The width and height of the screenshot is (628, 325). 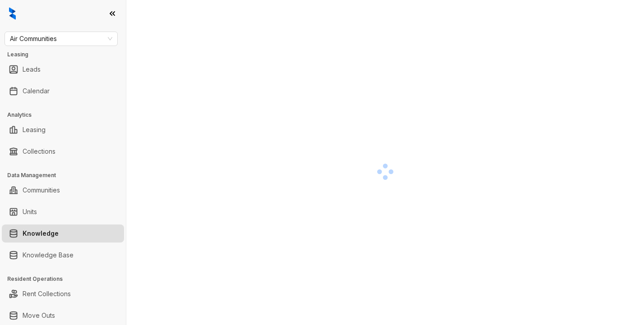 What do you see at coordinates (32, 69) in the screenshot?
I see `a: Leads` at bounding box center [32, 69].